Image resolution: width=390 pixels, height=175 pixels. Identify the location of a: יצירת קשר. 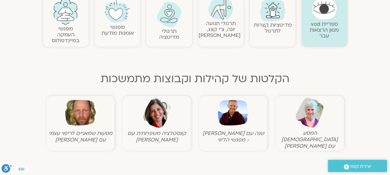
(358, 166).